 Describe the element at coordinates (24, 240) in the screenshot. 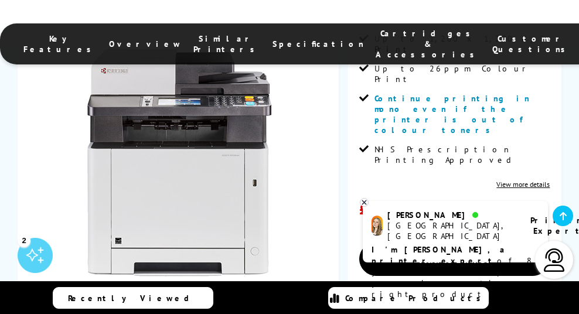

I see `div: 2` at that location.